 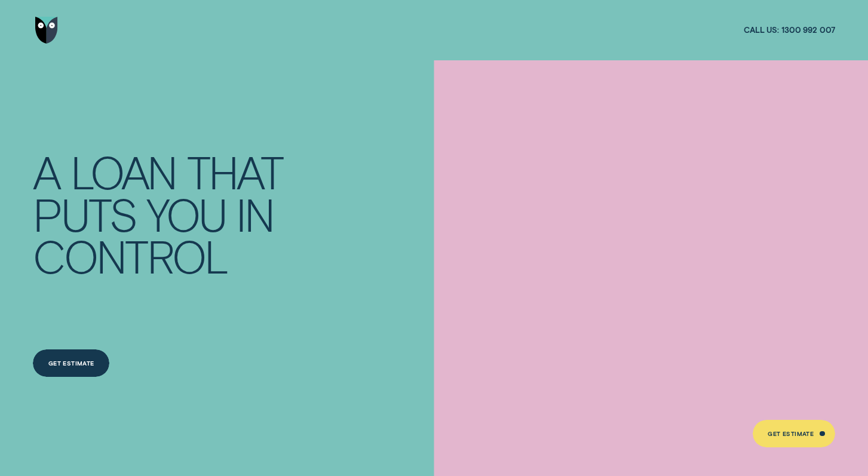 What do you see at coordinates (790, 30) in the screenshot?
I see `a: Call us:1300 992 007` at bounding box center [790, 30].